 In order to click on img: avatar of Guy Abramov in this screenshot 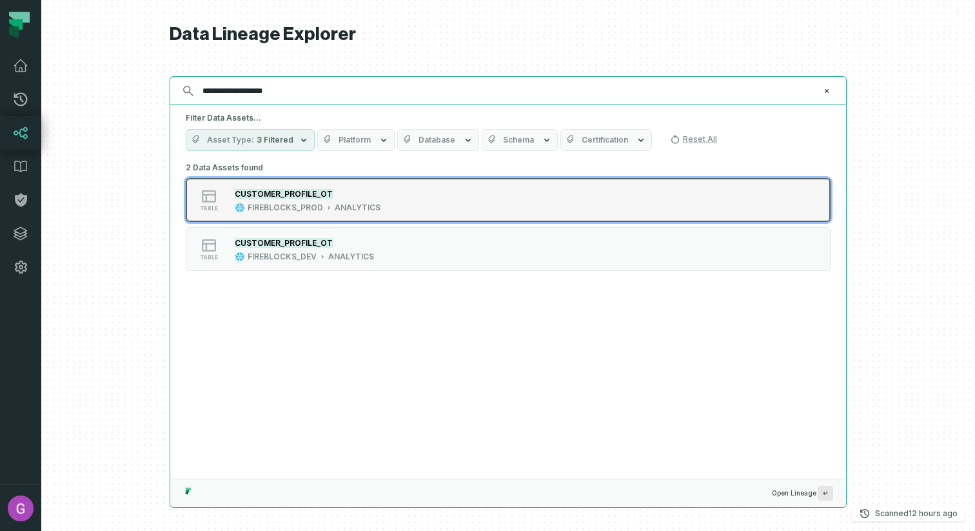, I will do `click(21, 508)`.